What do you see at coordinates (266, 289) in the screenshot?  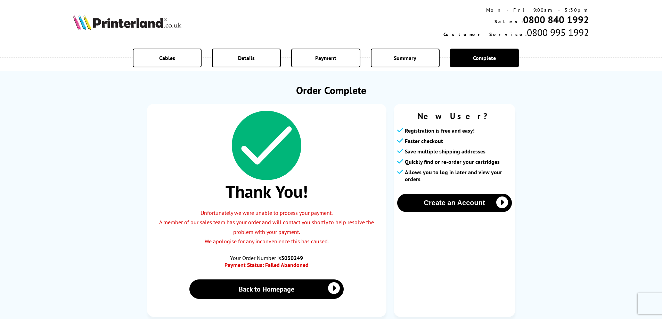 I see `a: Back to Homepage` at bounding box center [266, 289].